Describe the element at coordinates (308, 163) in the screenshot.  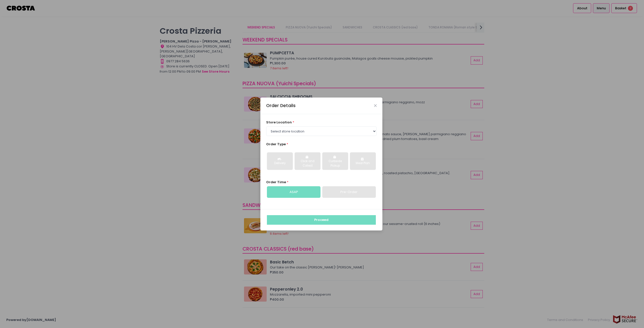
I see `div: Click and Collect` at that location.